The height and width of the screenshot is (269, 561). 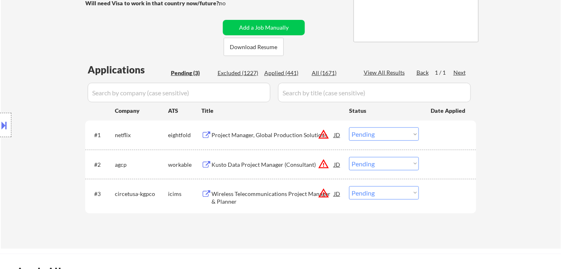 I want to click on div: All (1671), so click(x=332, y=73).